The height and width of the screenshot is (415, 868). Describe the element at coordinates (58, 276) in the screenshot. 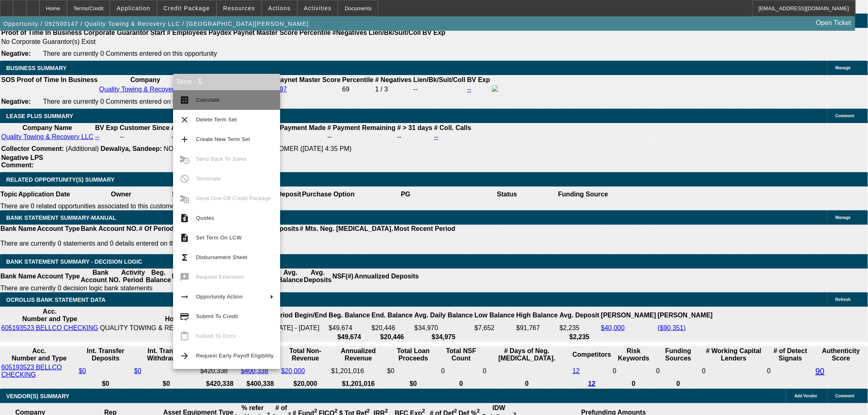

I see `th: Account Type` at that location.